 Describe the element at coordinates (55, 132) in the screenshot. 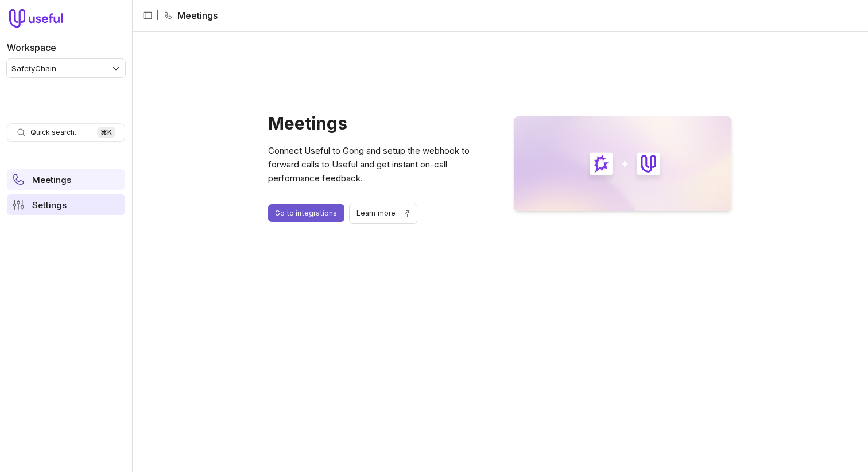

I see `span: Quick search...` at that location.